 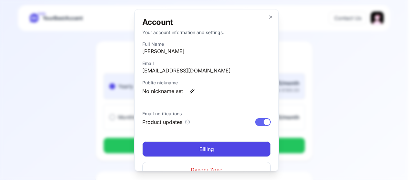 I want to click on span: No nickname set, so click(x=163, y=91).